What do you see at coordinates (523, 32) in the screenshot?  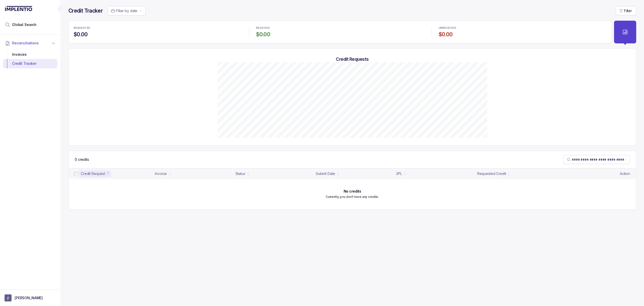 I see `li: Statistic UNRECEIVED` at bounding box center [523, 32].